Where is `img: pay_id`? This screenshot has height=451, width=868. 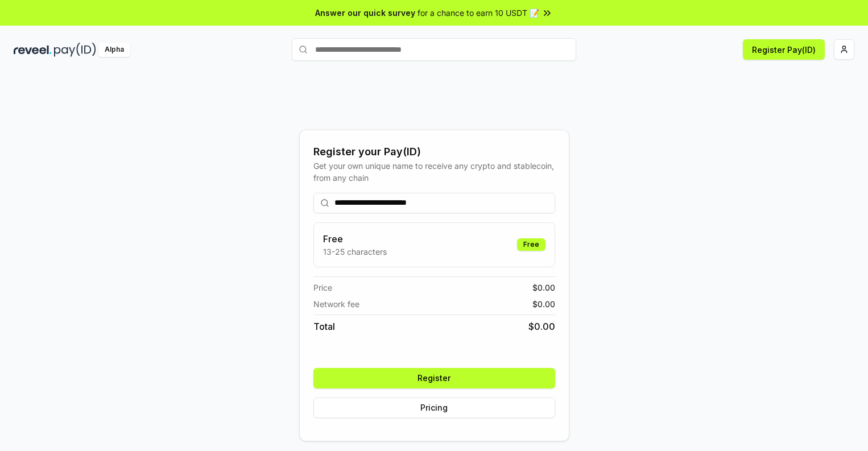
img: pay_id is located at coordinates (75, 49).